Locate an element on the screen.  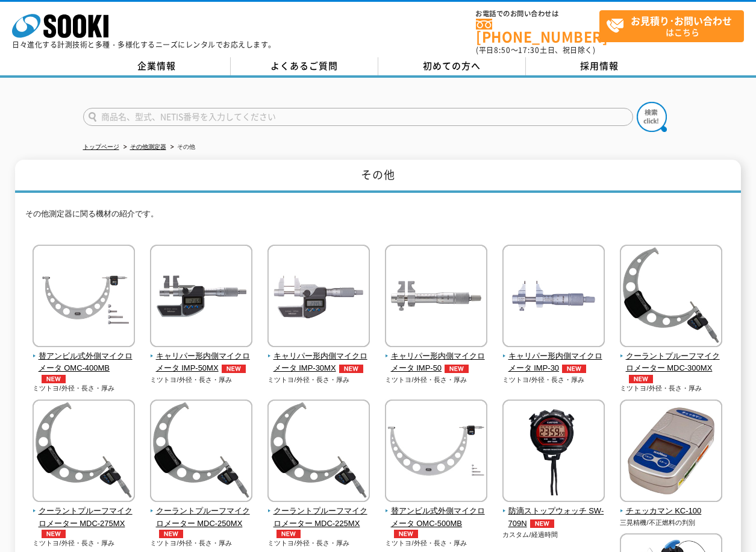
a: よくあるご質問 is located at coordinates (304, 66).